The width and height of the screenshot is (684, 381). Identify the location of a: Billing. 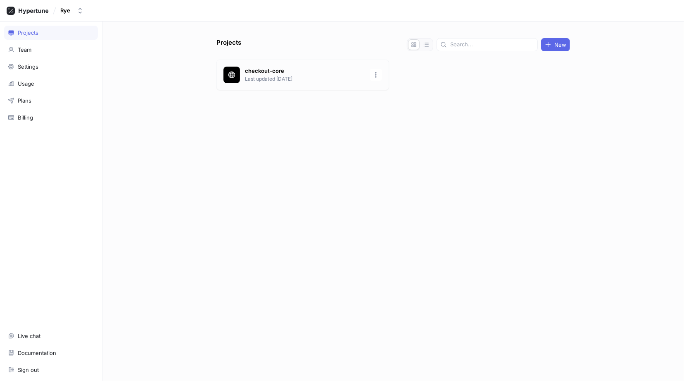
(51, 117).